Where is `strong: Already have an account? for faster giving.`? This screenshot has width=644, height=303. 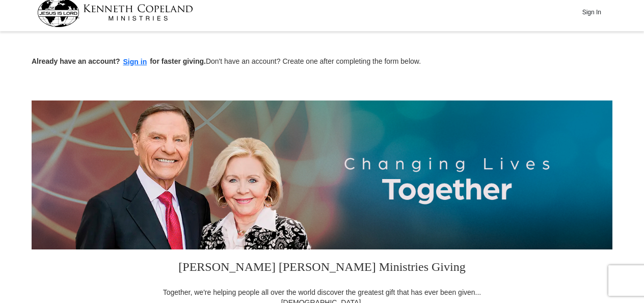
strong: Already have an account? for faster giving. is located at coordinates (119, 61).